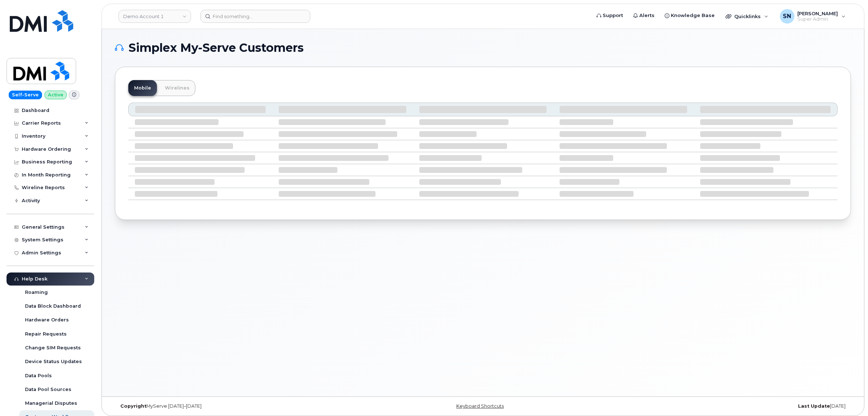 The height and width of the screenshot is (416, 868). I want to click on span: Simplex My-Serve Customers, so click(216, 47).